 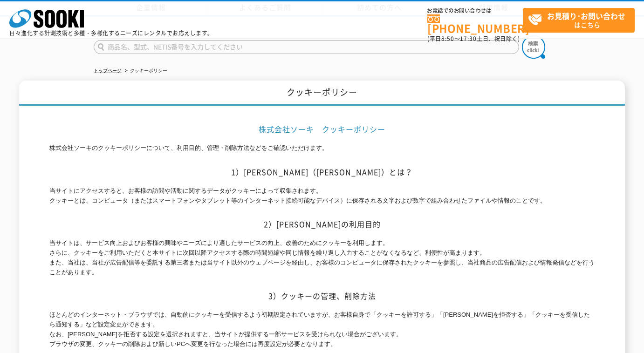 I want to click on a: トップページ, so click(x=108, y=70).